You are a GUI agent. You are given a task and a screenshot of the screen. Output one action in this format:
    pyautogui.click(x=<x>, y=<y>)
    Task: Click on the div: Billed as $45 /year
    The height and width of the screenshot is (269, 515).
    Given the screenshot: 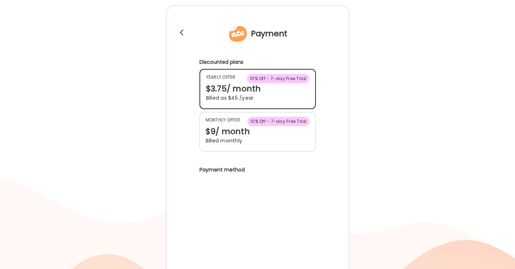 What is the action you would take?
    pyautogui.click(x=258, y=98)
    